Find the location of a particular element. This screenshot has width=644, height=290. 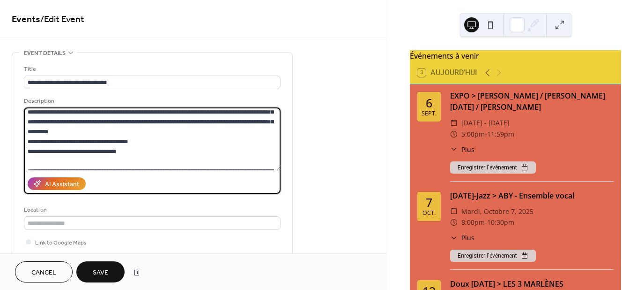

span: 10:30pm is located at coordinates (500, 222).